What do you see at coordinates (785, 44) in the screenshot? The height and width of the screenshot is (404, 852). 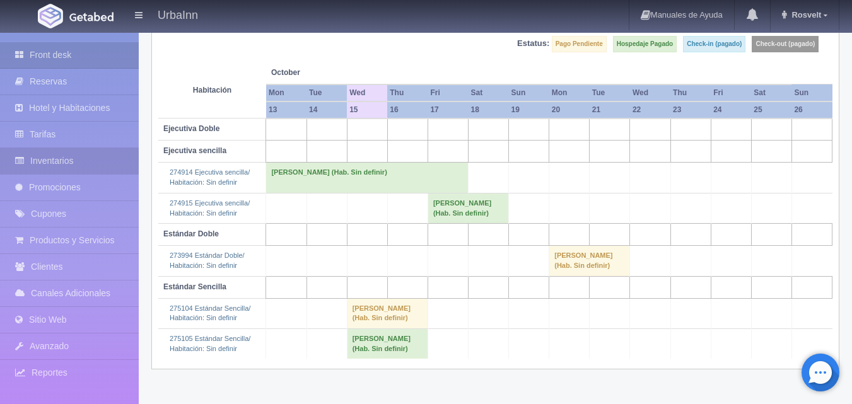 I see `label: Check-out (pagado)` at bounding box center [785, 44].